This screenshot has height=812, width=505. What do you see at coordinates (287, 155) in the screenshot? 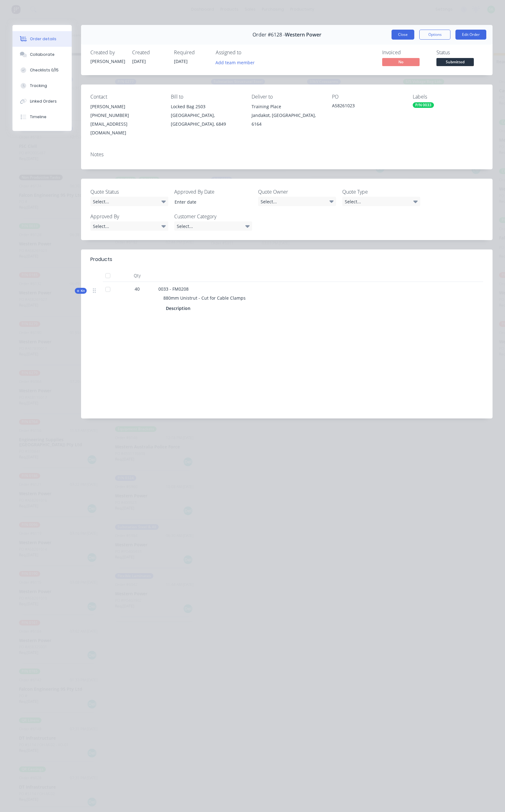
I see `div: Notes` at bounding box center [287, 155].